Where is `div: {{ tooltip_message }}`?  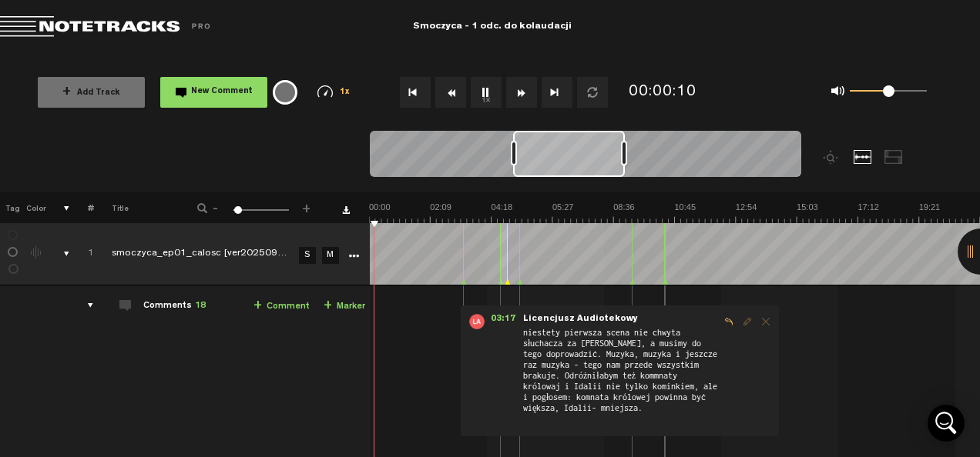
div: {{ tooltip_message }} is located at coordinates (285, 93).